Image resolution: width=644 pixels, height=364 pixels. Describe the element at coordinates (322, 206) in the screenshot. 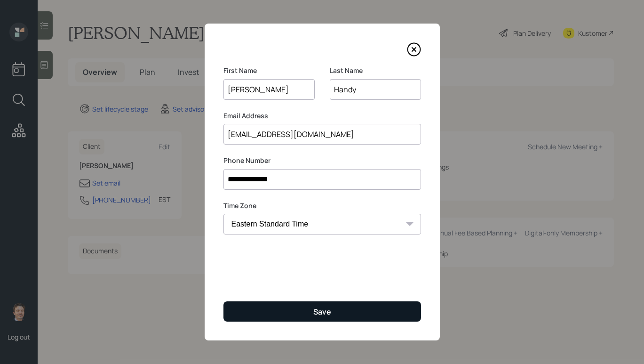

I see `label: Time Zone` at that location.